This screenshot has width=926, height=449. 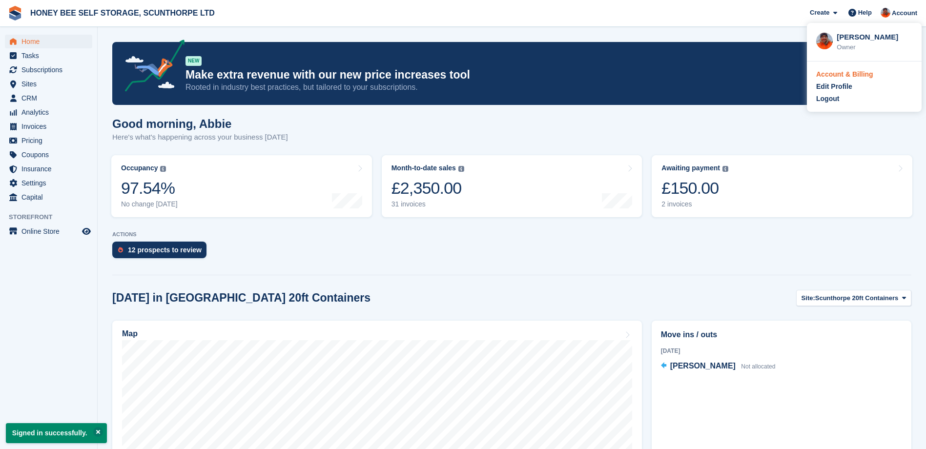 What do you see at coordinates (164, 250) in the screenshot?
I see `div: 12 prospects to review` at bounding box center [164, 250].